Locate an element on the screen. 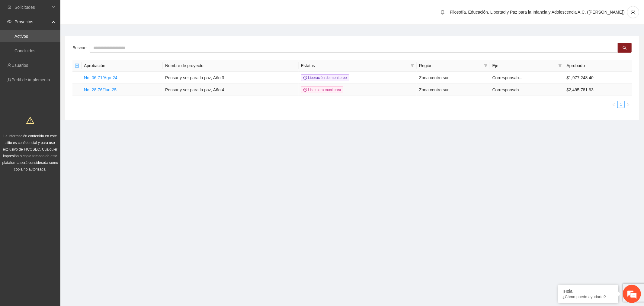 This screenshot has height=306, width=644. span: left is located at coordinates (614, 105).